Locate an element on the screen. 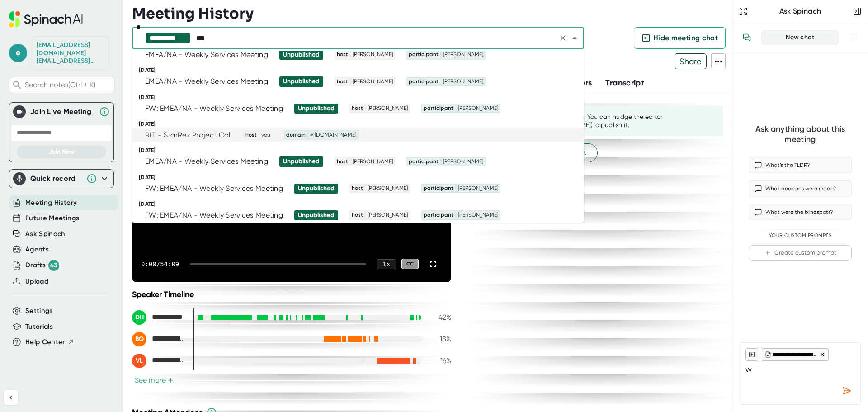 The image size is (868, 412). h3: Meeting History is located at coordinates (192, 13).